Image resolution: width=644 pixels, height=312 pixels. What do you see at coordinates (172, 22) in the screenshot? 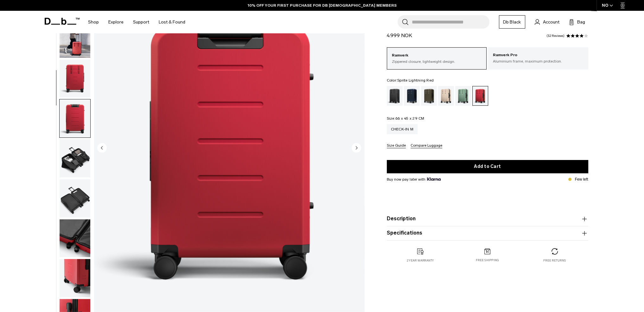
I see `a: Lost & Found` at bounding box center [172, 22].